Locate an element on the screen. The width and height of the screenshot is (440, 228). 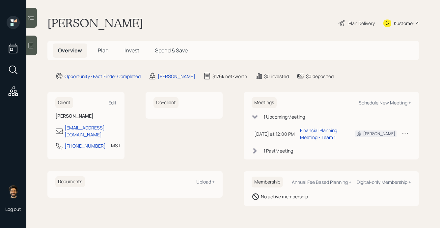
span: Overview is located at coordinates (70, 50).